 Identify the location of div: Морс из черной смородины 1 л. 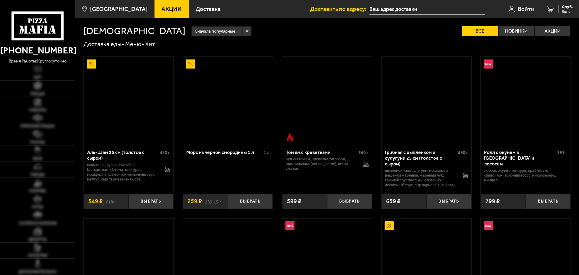
(224, 152).